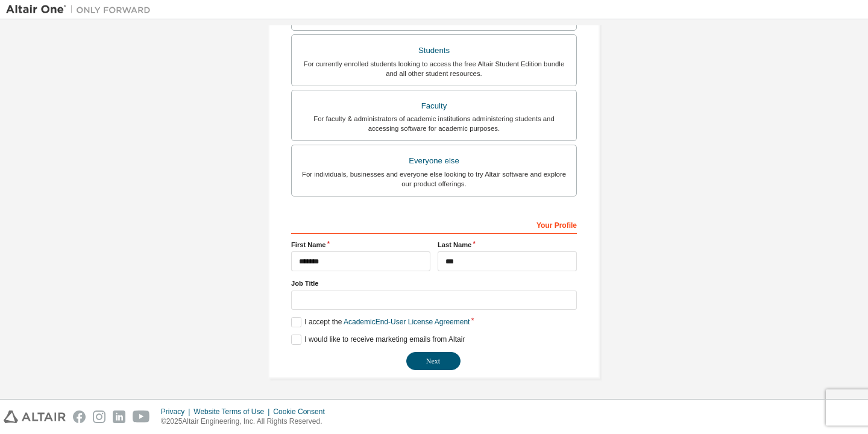 The height and width of the screenshot is (434, 868). What do you see at coordinates (434, 283) in the screenshot?
I see `label: Job Title` at bounding box center [434, 283].